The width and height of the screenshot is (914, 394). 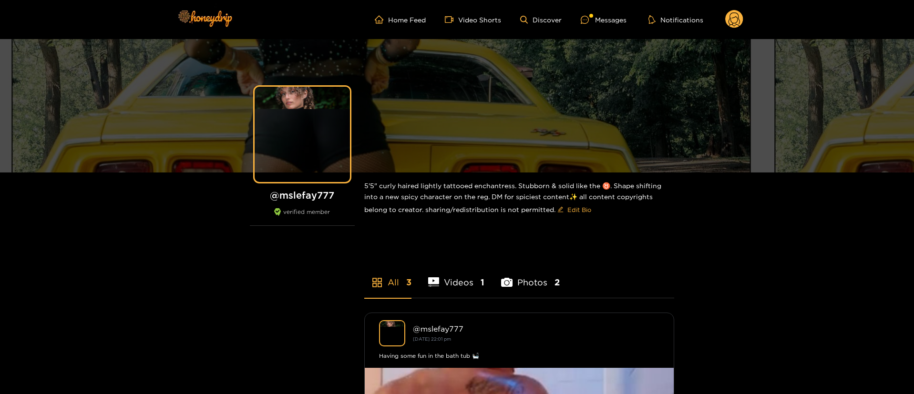 I want to click on li: Videos, so click(x=456, y=277).